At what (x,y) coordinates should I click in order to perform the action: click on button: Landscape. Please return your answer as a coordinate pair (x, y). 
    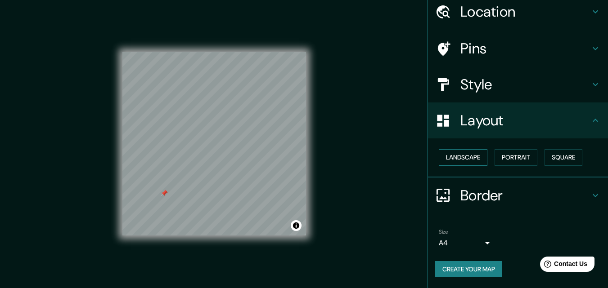
    Looking at the image, I should click on (463, 157).